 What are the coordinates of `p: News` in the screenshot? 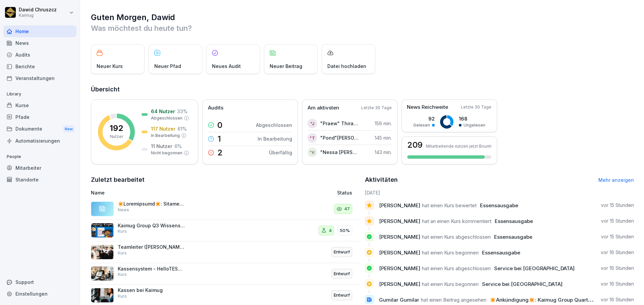 It's located at (123, 210).